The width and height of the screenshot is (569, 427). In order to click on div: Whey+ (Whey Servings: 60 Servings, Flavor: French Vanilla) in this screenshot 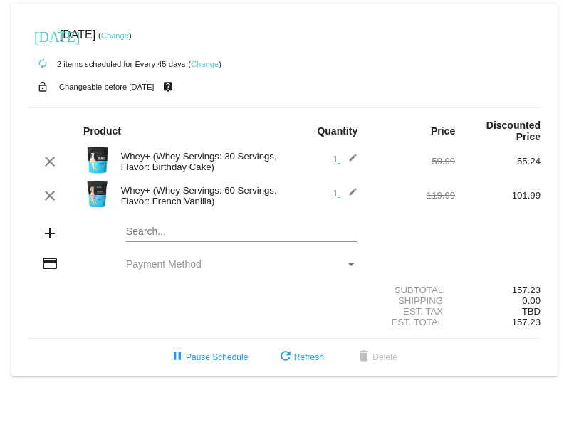, I will do `click(199, 196)`.